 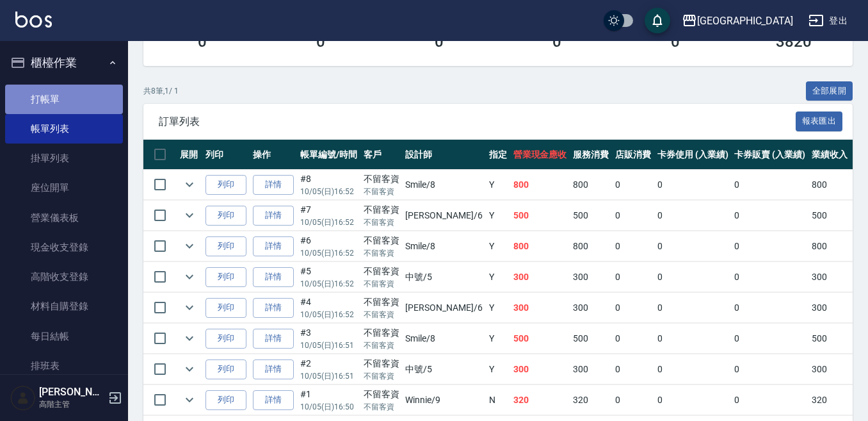 I want to click on th: 設計師, so click(x=443, y=155).